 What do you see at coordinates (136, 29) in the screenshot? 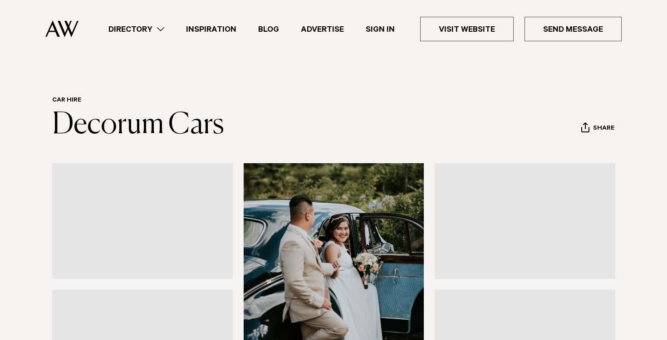
I see `a: Directory` at bounding box center [136, 29].